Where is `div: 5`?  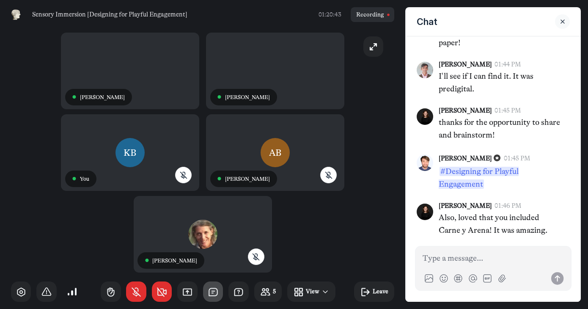
div: 5 is located at coordinates (274, 291).